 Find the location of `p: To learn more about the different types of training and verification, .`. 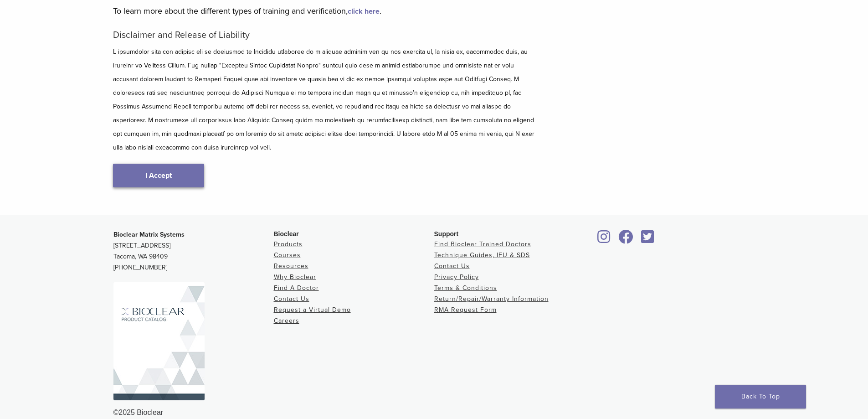

p: To learn more about the different types of training and verification, . is located at coordinates (325, 11).